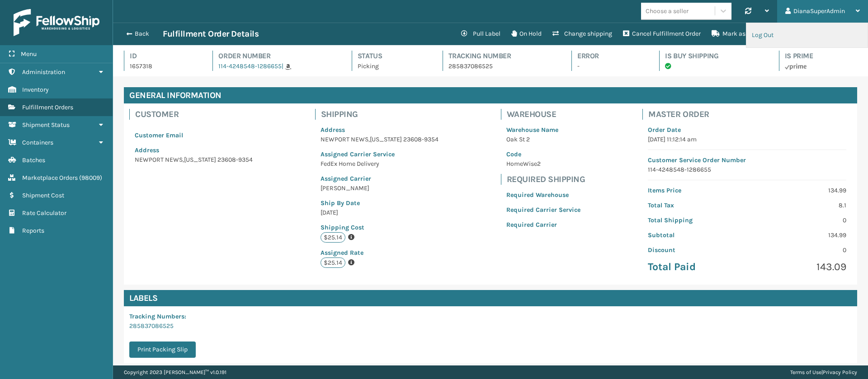 The image size is (868, 379). What do you see at coordinates (716, 33) in the screenshot?
I see `i: Mark as Shipped` at bounding box center [716, 33].